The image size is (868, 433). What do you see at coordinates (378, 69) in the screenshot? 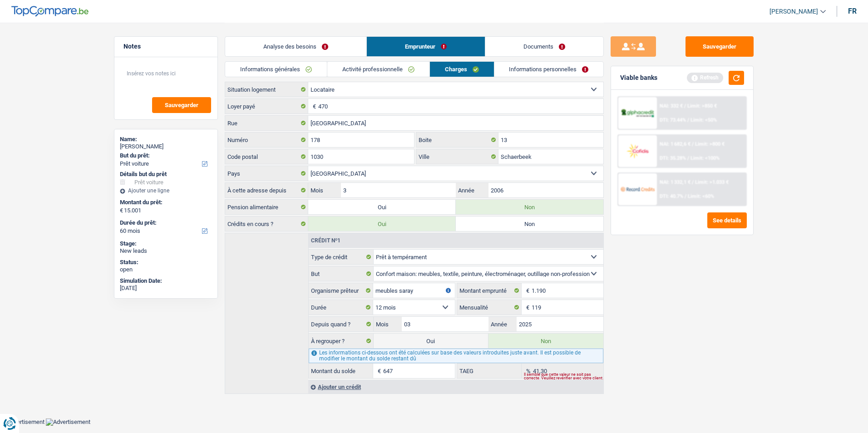
I see `a: Activité professionnelle` at bounding box center [378, 69].